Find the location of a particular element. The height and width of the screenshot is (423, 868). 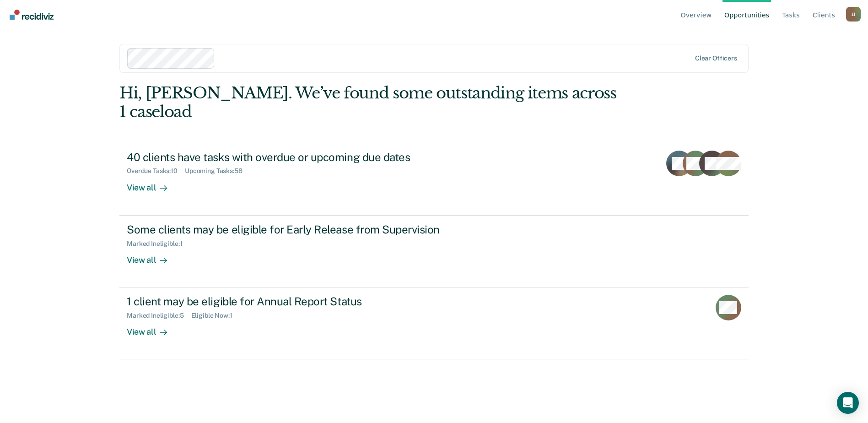

a: Some clients may be eligible for Early Release from SupervisionMarked Ineligible:1View all is located at coordinates (434, 252).